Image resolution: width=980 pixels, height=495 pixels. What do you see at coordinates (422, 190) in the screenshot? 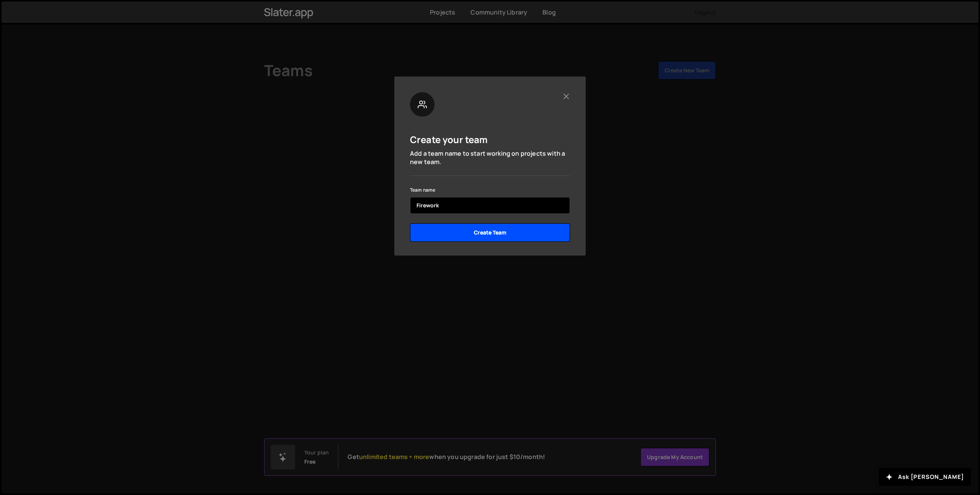
I see `label: Team name` at bounding box center [422, 190].